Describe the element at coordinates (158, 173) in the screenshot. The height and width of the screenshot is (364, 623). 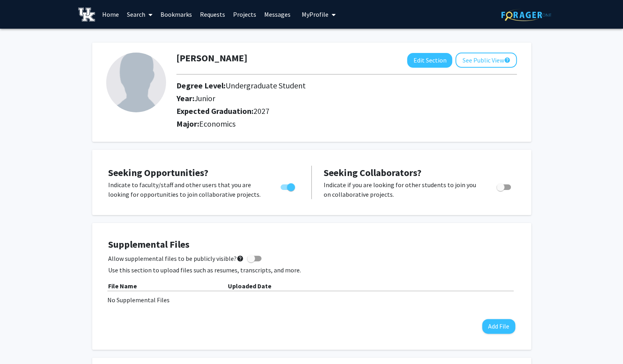
I see `span: Seeking Opportunities?` at that location.